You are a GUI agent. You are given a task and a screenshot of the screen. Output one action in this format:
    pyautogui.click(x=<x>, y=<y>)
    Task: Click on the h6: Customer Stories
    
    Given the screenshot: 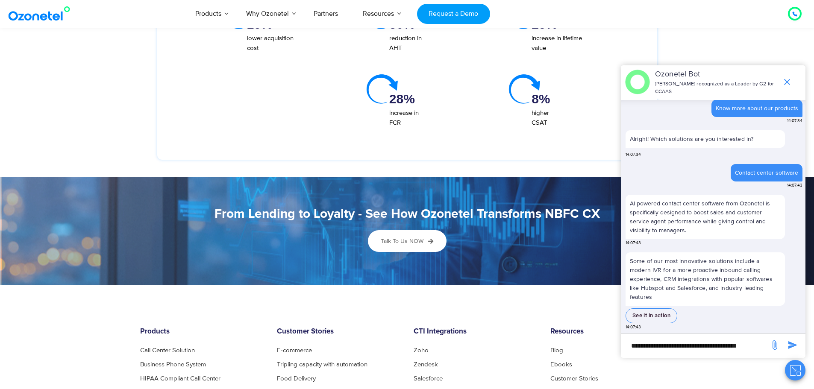 What is the action you would take?
    pyautogui.click(x=339, y=332)
    